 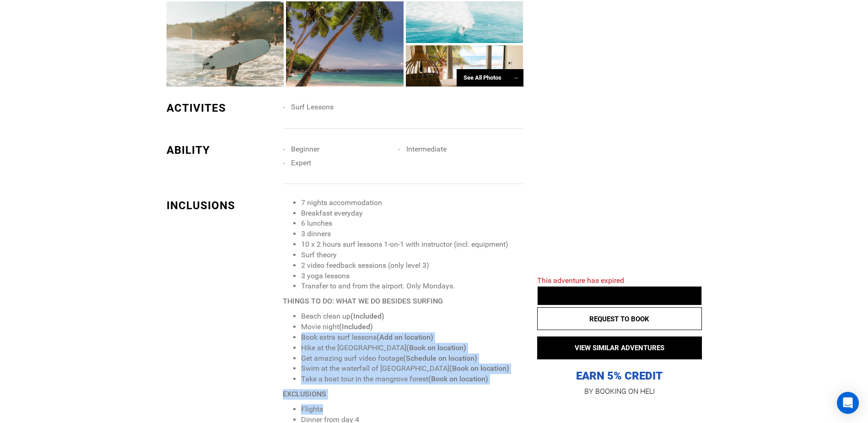 What do you see at coordinates (412, 255) in the screenshot?
I see `li: Surf theory` at bounding box center [412, 255].